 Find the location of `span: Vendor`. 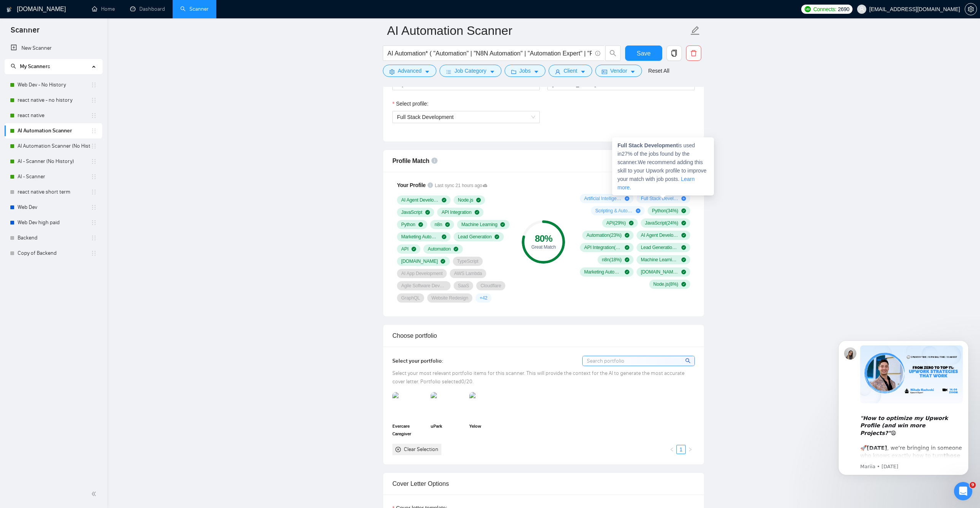

span: Vendor is located at coordinates (619, 71).